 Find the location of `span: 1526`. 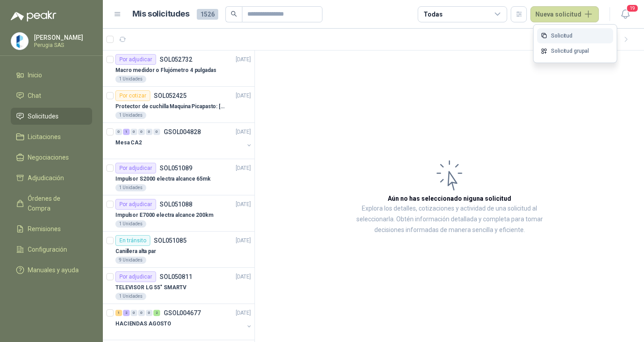

span: 1526 is located at coordinates (208, 14).